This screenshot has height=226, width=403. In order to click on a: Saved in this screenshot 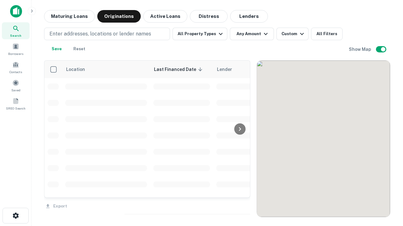, I will do `click(16, 86)`.